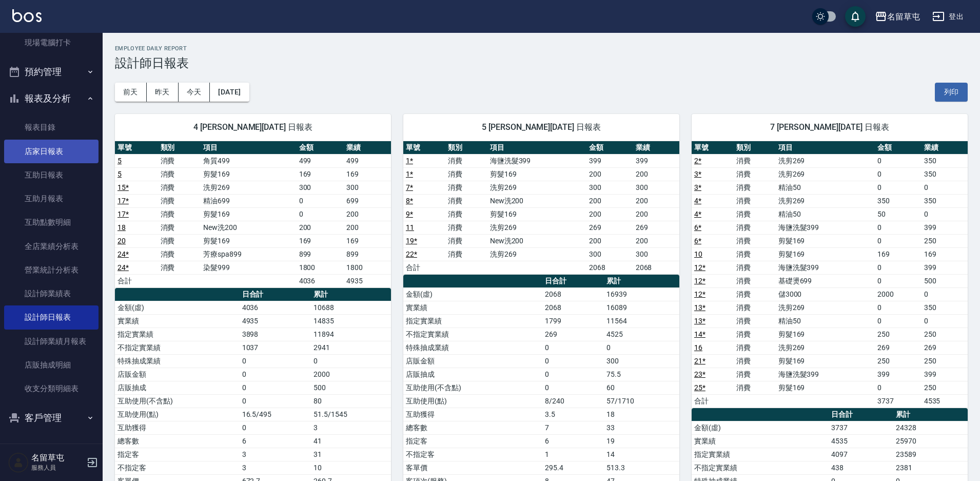  What do you see at coordinates (542, 63) in the screenshot?
I see `h3: 設計師日報表` at bounding box center [542, 63].